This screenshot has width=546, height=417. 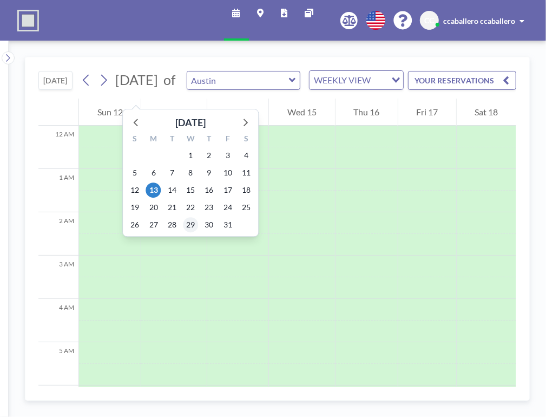 I want to click on div: 2 AM, so click(x=58, y=234).